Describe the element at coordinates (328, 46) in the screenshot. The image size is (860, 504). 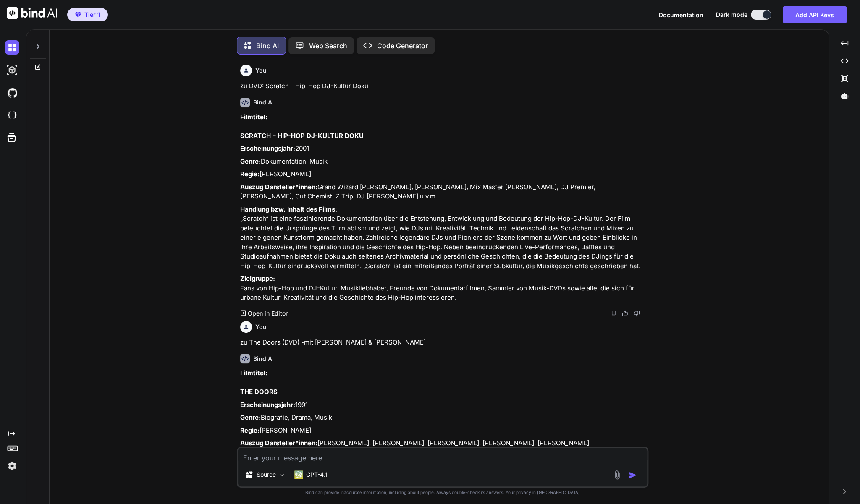
I see `p: Web Search` at that location.